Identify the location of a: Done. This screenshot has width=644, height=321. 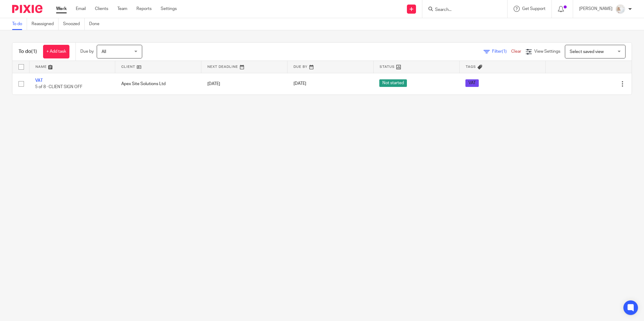
(97, 24).